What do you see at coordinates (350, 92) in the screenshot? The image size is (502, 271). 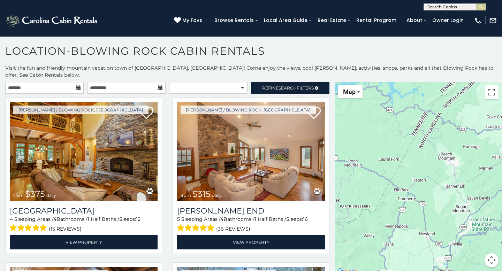 I see `button: Change map style` at bounding box center [350, 92].